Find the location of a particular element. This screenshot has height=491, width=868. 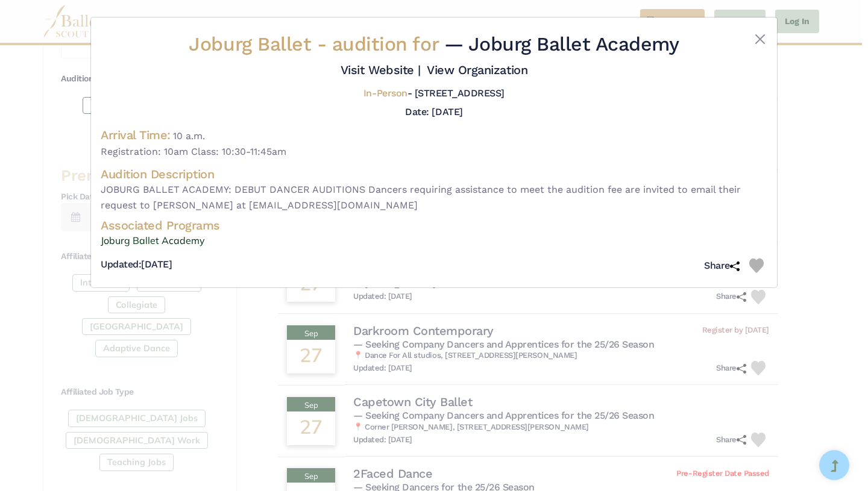

h4: Audition Description is located at coordinates (434, 174).